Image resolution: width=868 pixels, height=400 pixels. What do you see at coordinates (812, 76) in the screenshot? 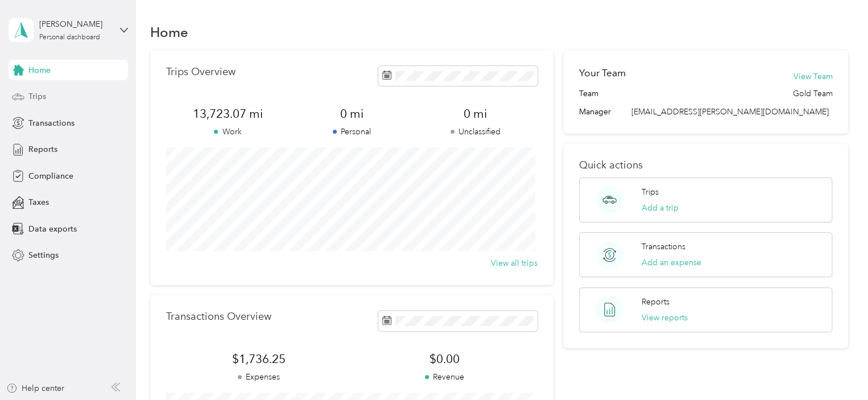
I see `button: View Team` at bounding box center [812, 76].